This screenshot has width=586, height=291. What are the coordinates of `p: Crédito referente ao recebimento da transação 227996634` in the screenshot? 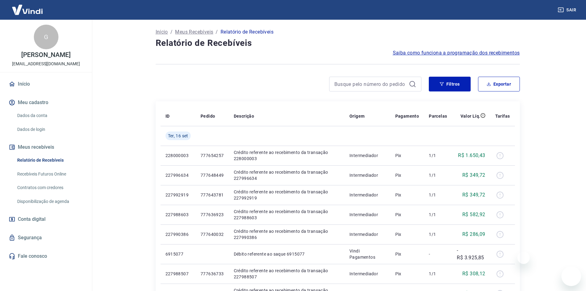 It's located at (287, 175).